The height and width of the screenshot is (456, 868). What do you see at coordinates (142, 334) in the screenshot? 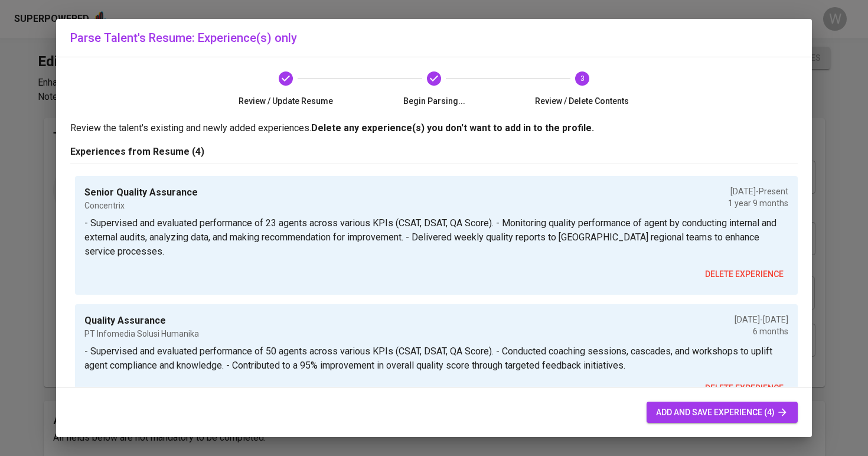
I see `p: PT Infomedia Solusi Humanika` at bounding box center [142, 334].